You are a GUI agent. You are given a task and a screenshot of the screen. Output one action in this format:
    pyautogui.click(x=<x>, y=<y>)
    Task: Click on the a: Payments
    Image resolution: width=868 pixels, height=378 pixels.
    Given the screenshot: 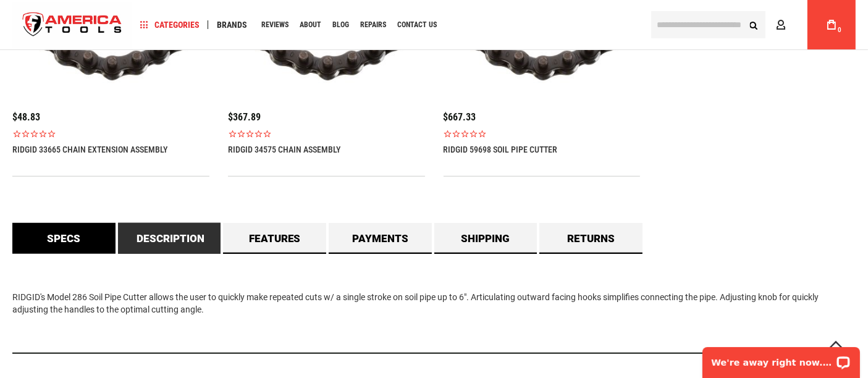 What is the action you would take?
    pyautogui.click(x=380, y=238)
    